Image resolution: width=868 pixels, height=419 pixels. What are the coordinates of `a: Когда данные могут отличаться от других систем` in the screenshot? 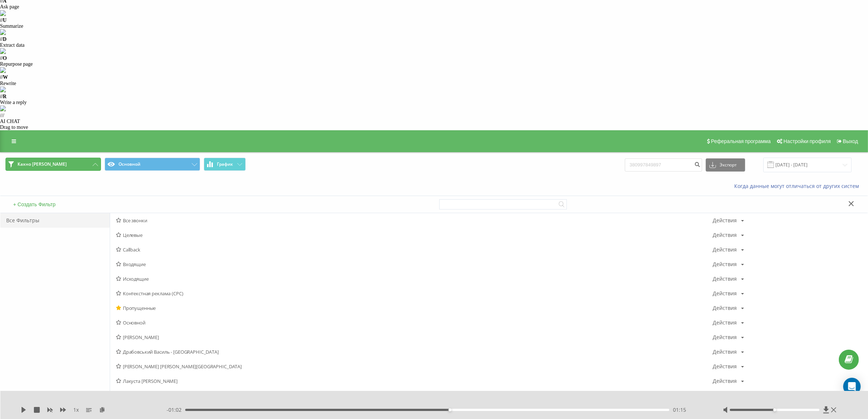 It's located at (798, 185).